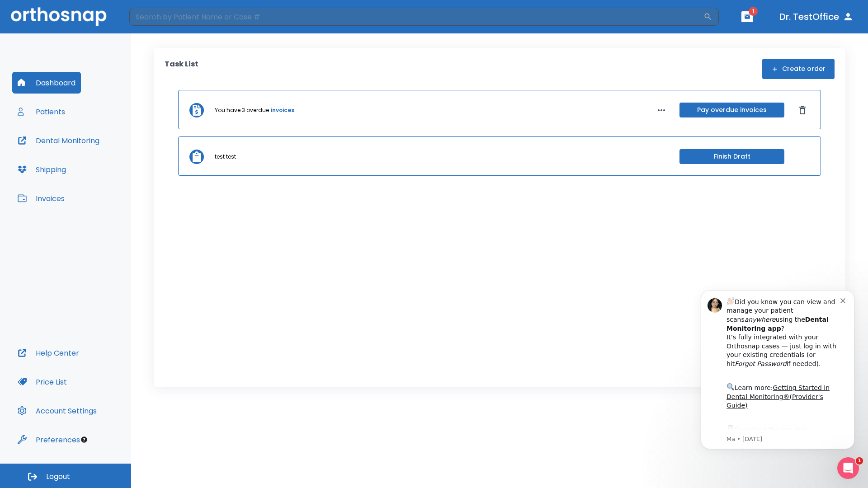  I want to click on button: Preferences, so click(49, 440).